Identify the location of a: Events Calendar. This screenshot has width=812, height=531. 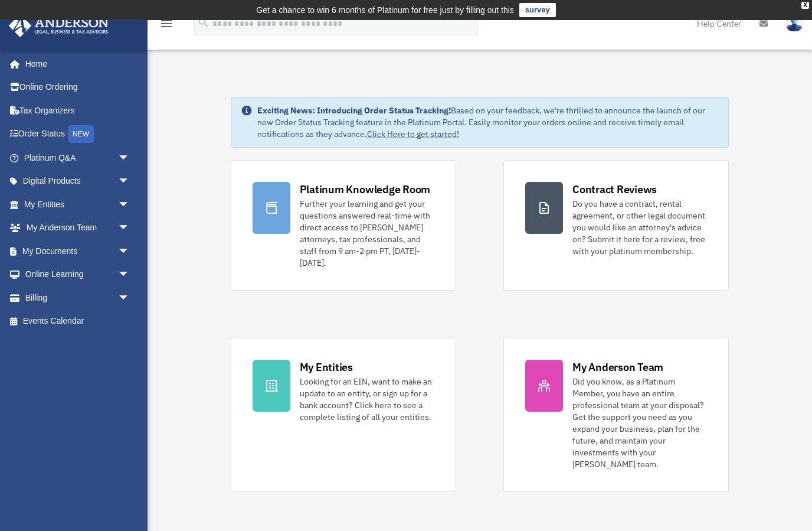
(78, 321).